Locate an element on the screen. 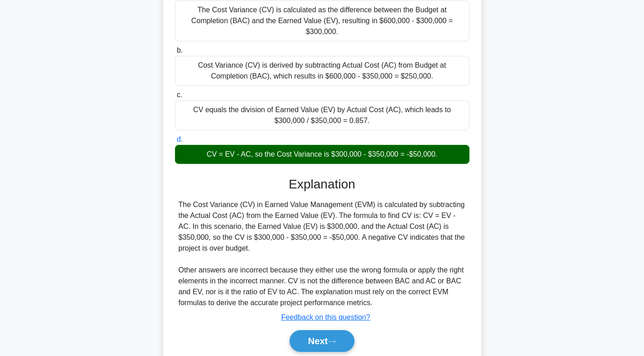  span: d. is located at coordinates (180, 139).